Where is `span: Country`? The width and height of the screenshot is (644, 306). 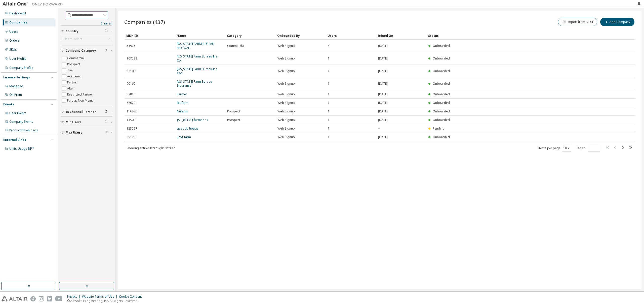 span: Country is located at coordinates (72, 31).